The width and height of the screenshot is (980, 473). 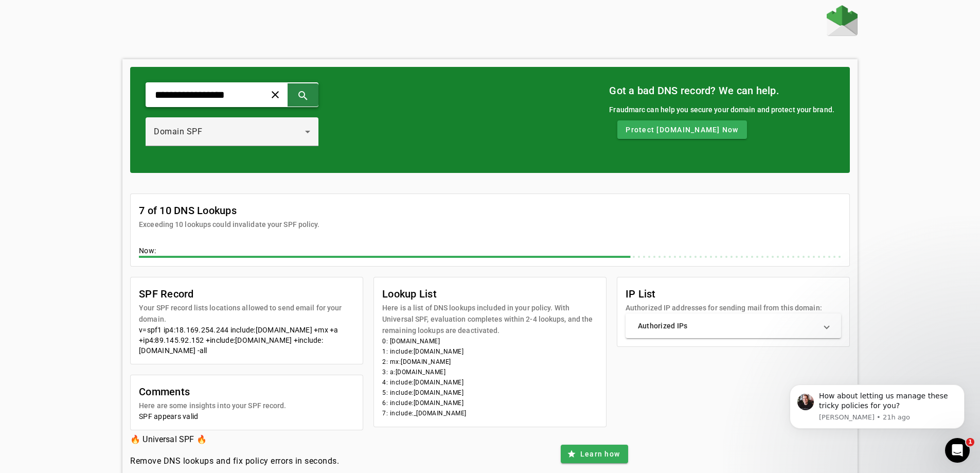 What do you see at coordinates (842, 22) in the screenshot?
I see `a: Home` at bounding box center [842, 22].